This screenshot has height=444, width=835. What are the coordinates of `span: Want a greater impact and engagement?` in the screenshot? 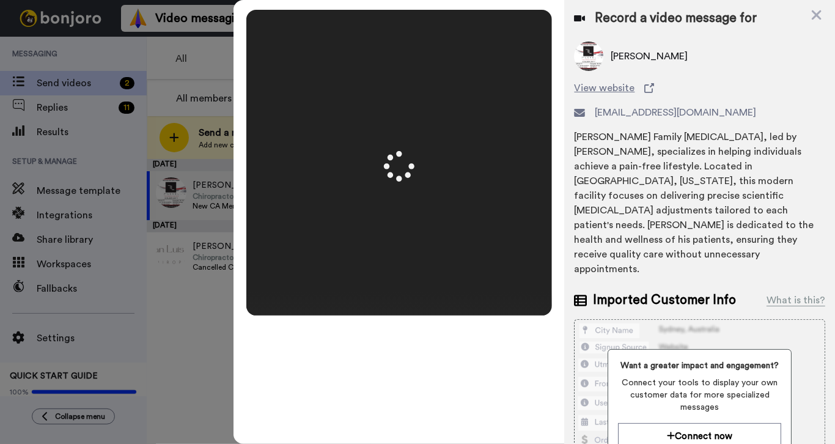 It's located at (699, 365).